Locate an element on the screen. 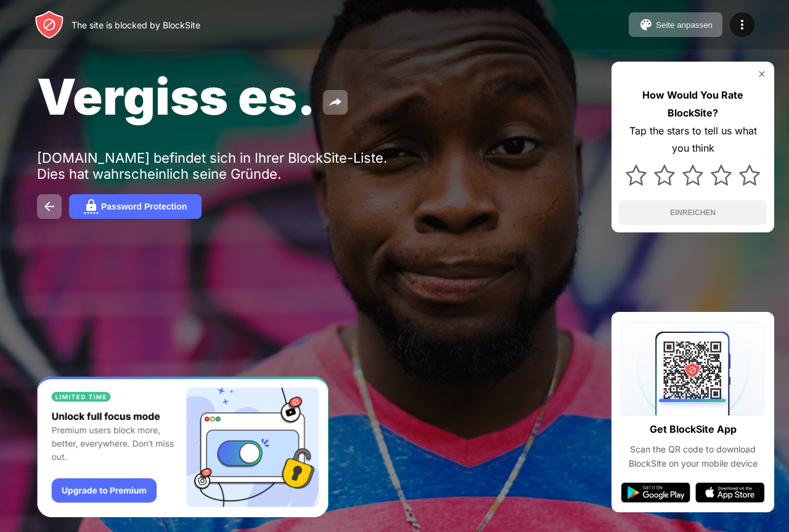 The width and height of the screenshot is (789, 532). div: Tap the stars to tell us what you think is located at coordinates (693, 140).